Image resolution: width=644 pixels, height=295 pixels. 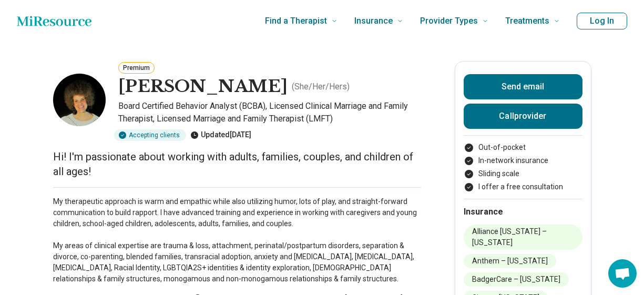 What do you see at coordinates (270, 112) in the screenshot?
I see `p: Board Certified Behavior Analyst (BCBA), Licensed Clinical Marriage and Family Therapist, License...` at bounding box center [270, 112].